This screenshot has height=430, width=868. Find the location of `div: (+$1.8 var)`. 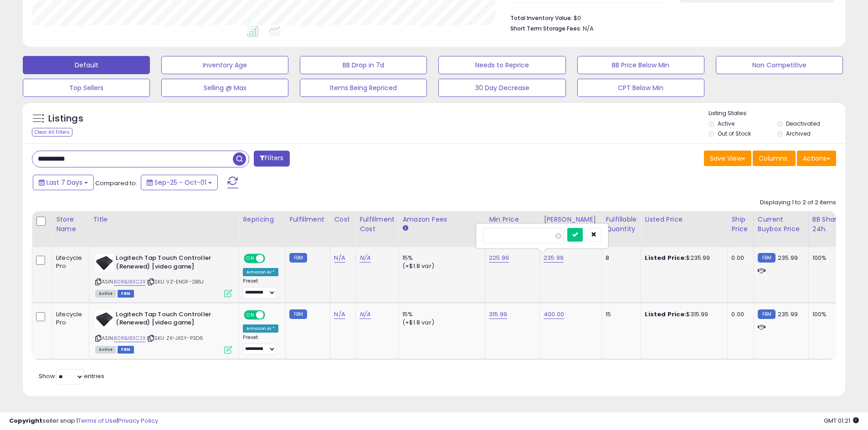

div: (+$1.8 var) is located at coordinates (440, 266).